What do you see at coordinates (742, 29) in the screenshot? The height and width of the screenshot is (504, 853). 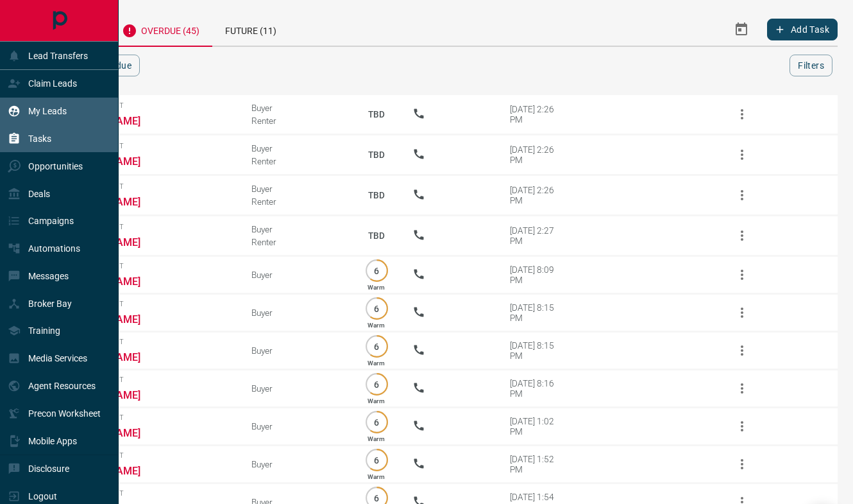 I see `button: Select Date Range` at bounding box center [742, 29].